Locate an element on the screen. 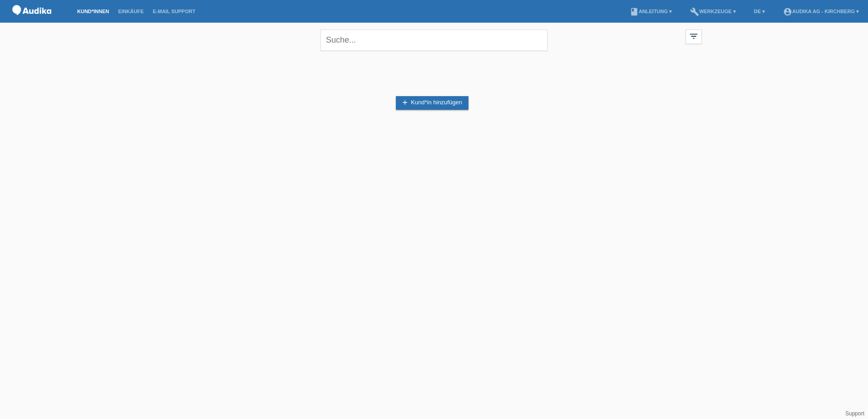 This screenshot has height=419, width=868. a: account_circleAudika AG - Kirchberg ▾ is located at coordinates (821, 11).